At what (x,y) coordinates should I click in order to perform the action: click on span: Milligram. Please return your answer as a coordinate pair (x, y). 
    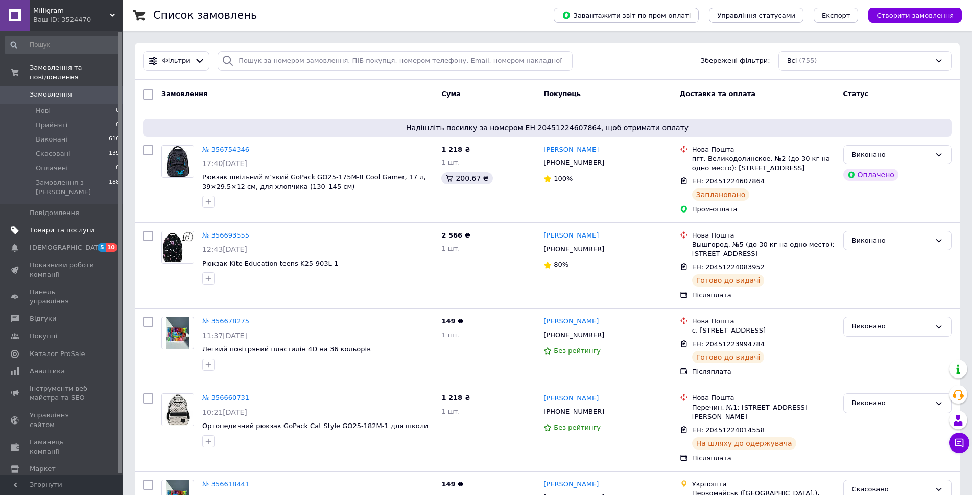
    Looking at the image, I should click on (71, 11).